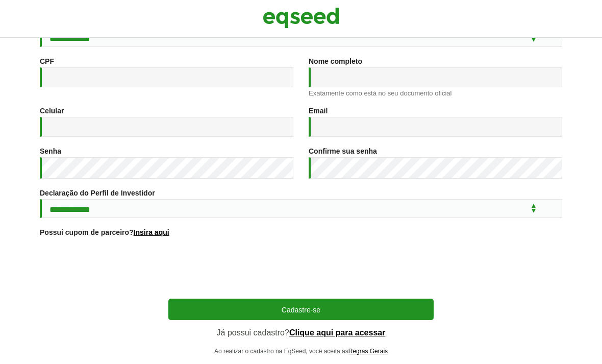 The height and width of the screenshot is (364, 602). What do you see at coordinates (52, 111) in the screenshot?
I see `label: Celular` at bounding box center [52, 111].